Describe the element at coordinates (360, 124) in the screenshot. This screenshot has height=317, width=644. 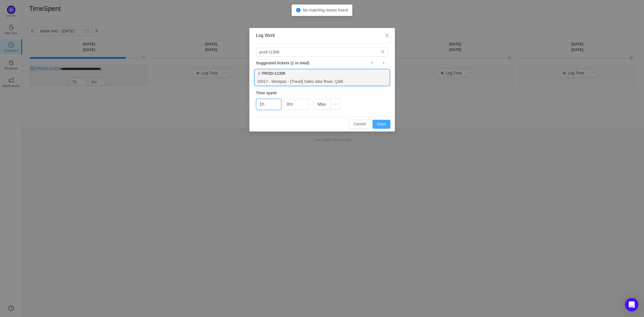
I see `button: Cancel` at that location.